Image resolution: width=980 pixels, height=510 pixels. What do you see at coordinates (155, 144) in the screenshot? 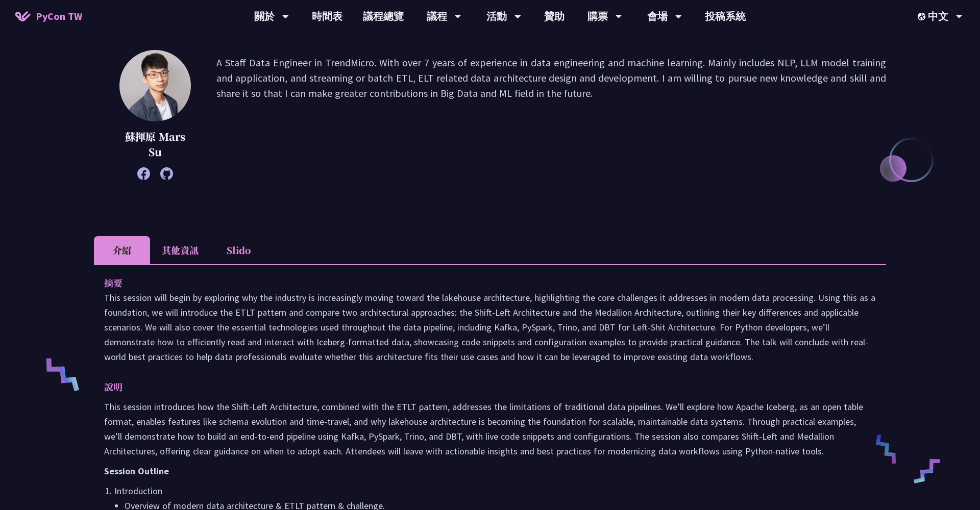
I see `p: 蘇揮原 Mars Su` at bounding box center [155, 144].